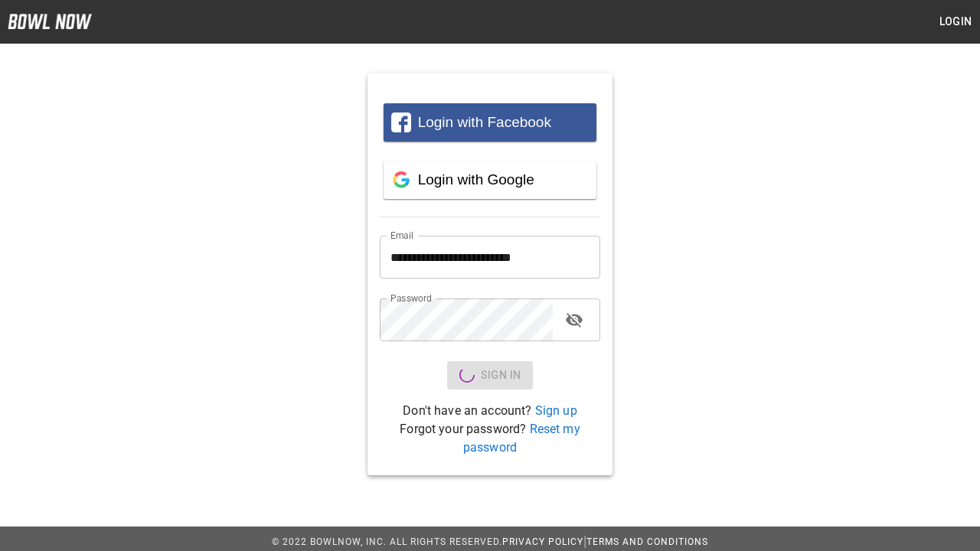 The width and height of the screenshot is (980, 551). What do you see at coordinates (647, 542) in the screenshot?
I see `a: Terms and Conditions` at bounding box center [647, 542].